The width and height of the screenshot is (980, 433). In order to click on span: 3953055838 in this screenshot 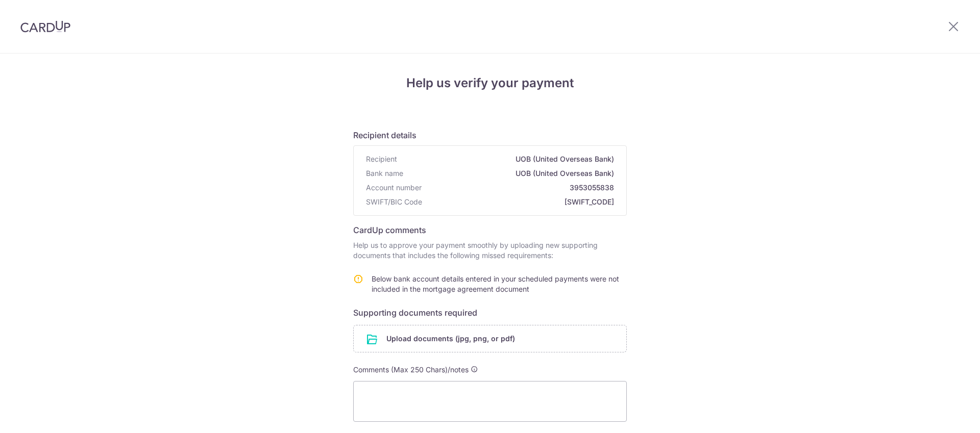, I will do `click(519, 187)`.